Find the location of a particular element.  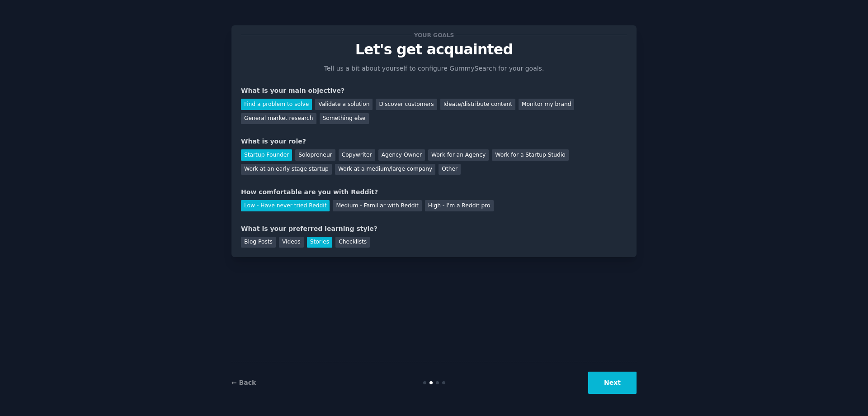

div: Find a problem to solve is located at coordinates (276, 104).